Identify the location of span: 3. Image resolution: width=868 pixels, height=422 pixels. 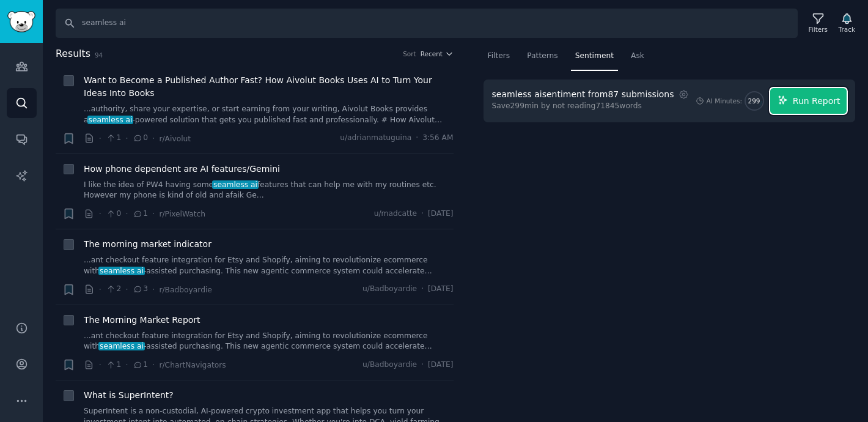
(140, 290).